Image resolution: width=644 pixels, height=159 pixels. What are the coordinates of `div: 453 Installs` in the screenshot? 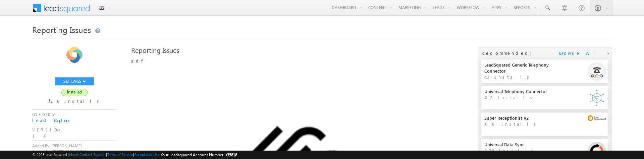 It's located at (519, 77).